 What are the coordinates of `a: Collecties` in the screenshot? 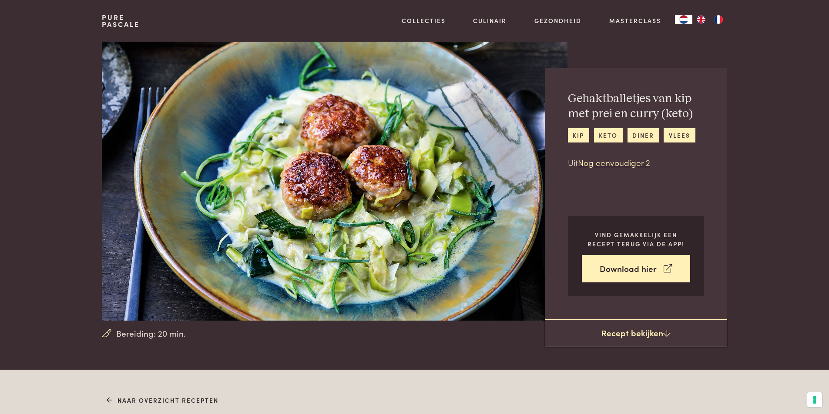 It's located at (423, 20).